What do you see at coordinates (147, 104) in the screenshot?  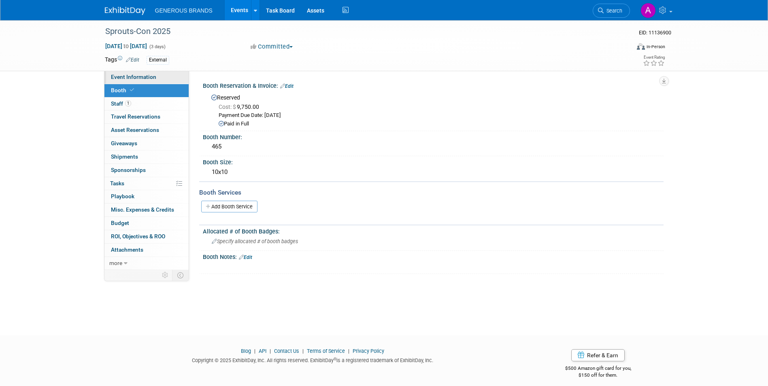 I see `a: Staff1` at bounding box center [147, 104].